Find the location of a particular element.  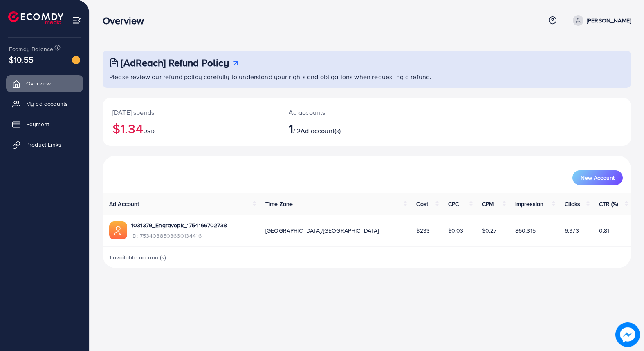

img: logo is located at coordinates (35, 17).